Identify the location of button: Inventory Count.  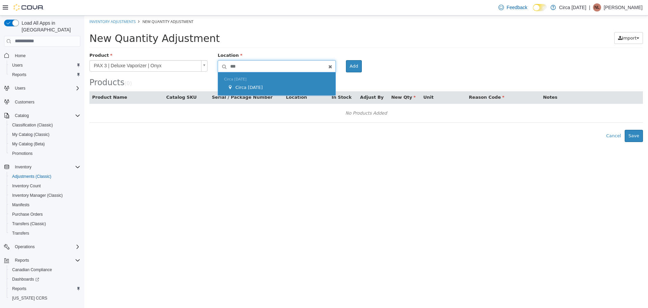
(45, 186).